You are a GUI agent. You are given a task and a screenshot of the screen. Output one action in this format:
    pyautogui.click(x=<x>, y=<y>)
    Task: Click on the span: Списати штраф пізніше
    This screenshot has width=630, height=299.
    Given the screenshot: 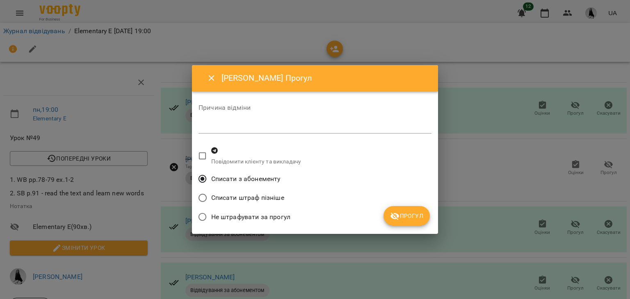 What is the action you would take?
    pyautogui.click(x=248, y=198)
    